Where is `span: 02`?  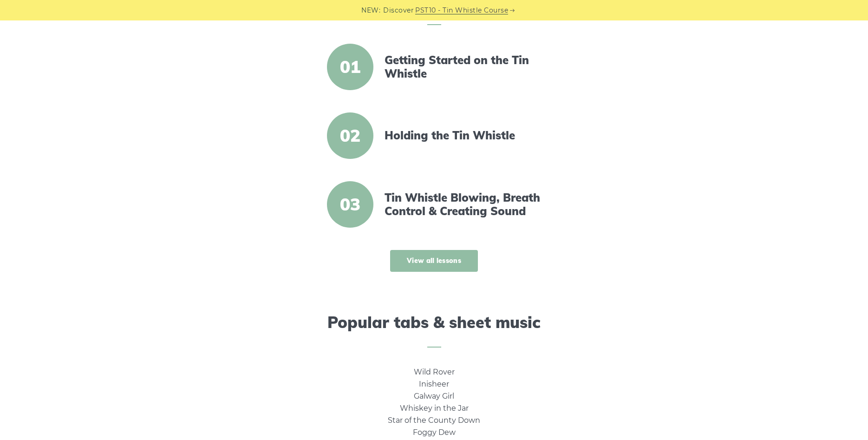
span: 02 is located at coordinates (350, 135).